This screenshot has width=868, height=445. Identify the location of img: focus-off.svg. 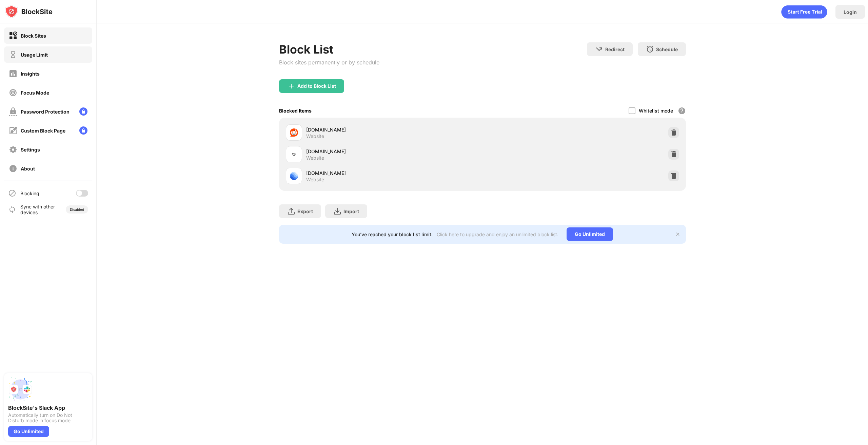
(13, 93).